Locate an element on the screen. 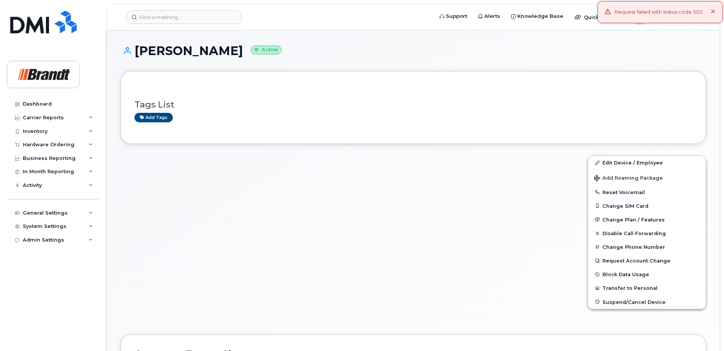 This screenshot has height=351, width=724. button: Disable Call Forwarding is located at coordinates (647, 233).